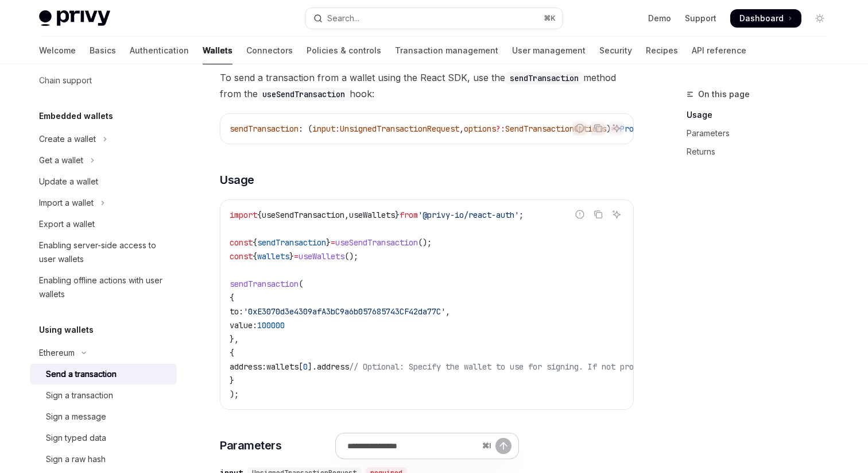  Describe the element at coordinates (544, 78) in the screenshot. I see `code: sendTransaction` at that location.